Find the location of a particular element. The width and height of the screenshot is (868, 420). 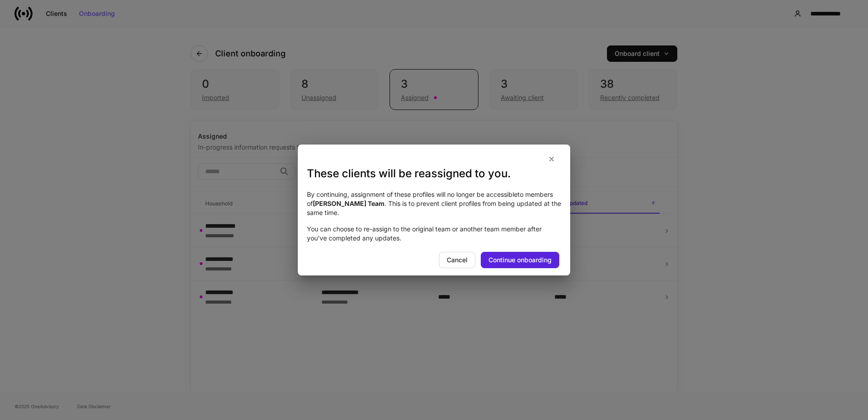

p: By continuing, assignment of these profiles will no longer be accessible to members of . This is ... is located at coordinates (434, 204).